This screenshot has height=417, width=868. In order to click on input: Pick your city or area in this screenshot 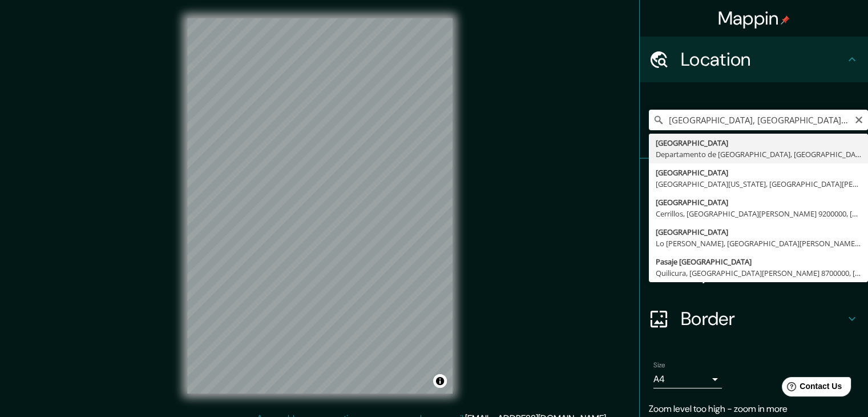, I will do `click(758, 120)`.